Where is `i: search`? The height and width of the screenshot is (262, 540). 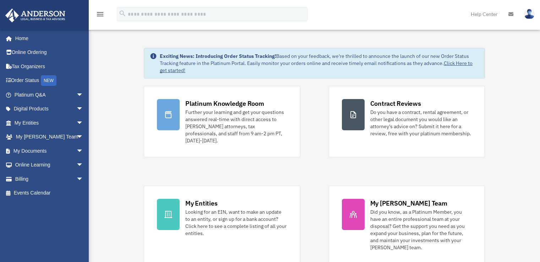
i: search is located at coordinates (123, 14).